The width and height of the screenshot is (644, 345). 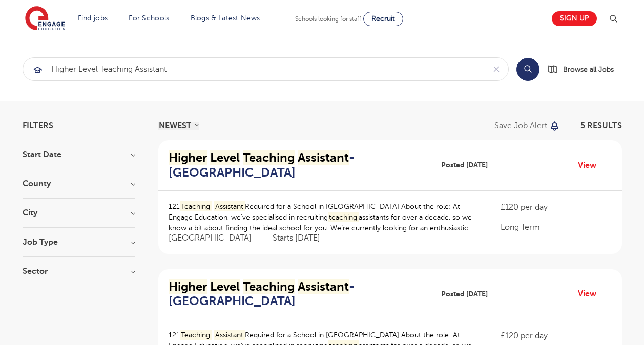 I want to click on button: Search, so click(x=528, y=69).